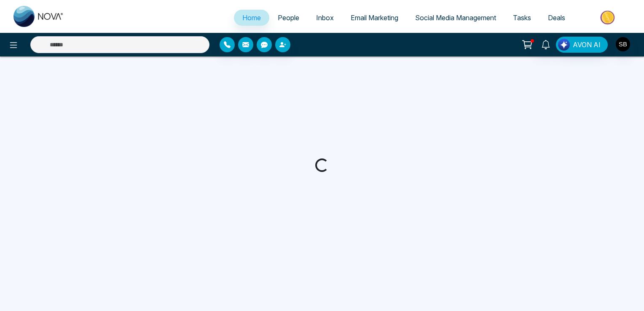 This screenshot has height=311, width=644. What do you see at coordinates (582, 45) in the screenshot?
I see `button: AVON AI` at bounding box center [582, 45].